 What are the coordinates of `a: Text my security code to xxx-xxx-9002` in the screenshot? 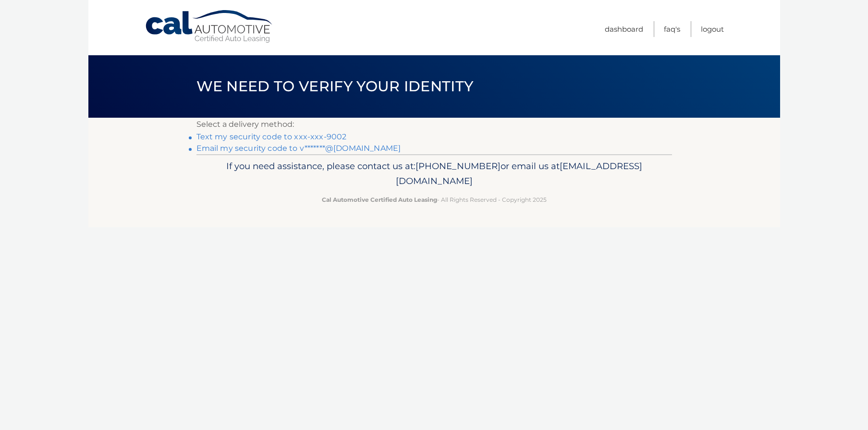 It's located at (272, 137).